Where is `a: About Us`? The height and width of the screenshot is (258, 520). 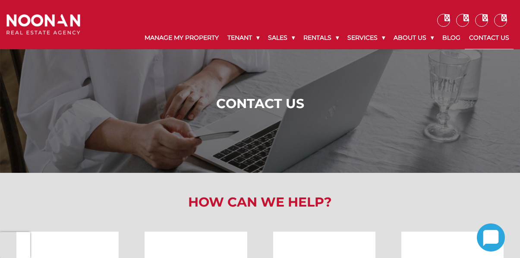 a: About Us is located at coordinates (413, 38).